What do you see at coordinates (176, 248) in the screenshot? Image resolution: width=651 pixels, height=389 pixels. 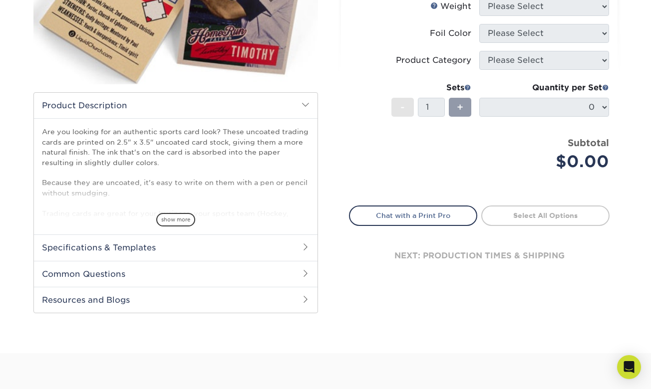 I see `h2: Specifications & Templates` at bounding box center [176, 248].